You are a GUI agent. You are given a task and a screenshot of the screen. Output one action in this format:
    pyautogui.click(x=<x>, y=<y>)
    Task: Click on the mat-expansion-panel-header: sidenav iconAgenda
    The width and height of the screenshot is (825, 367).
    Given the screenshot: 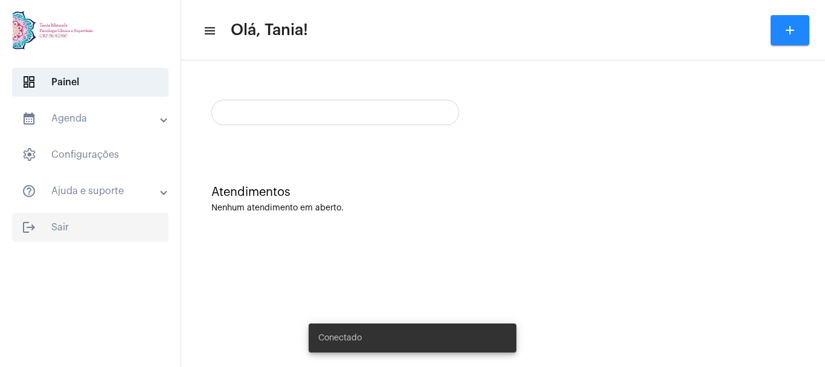 What is the action you would take?
    pyautogui.click(x=94, y=118)
    